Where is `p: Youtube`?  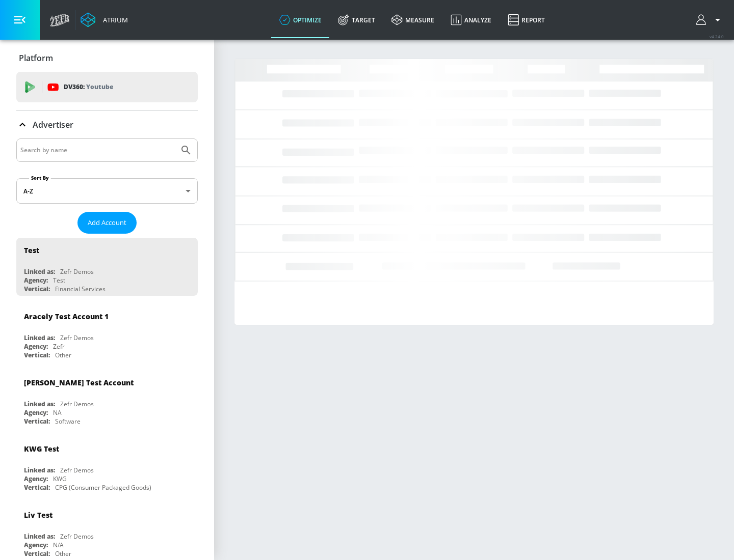
p: Youtube is located at coordinates (100, 87).